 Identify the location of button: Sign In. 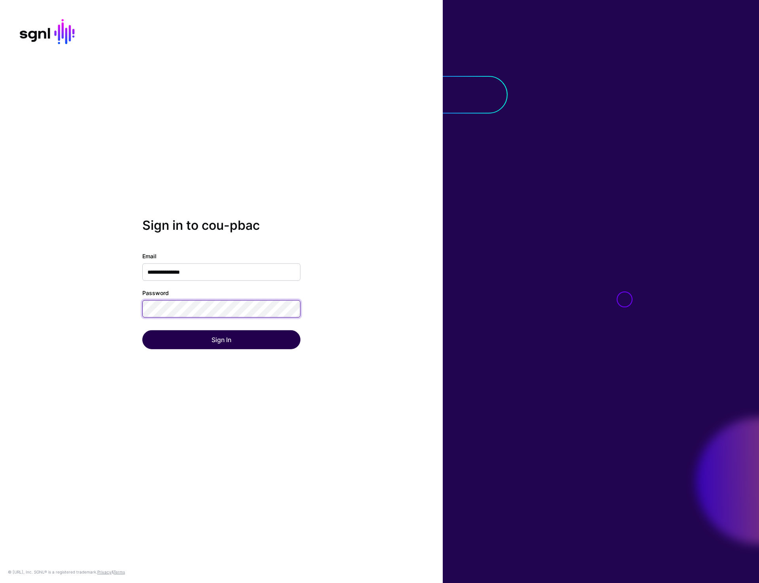
(221, 339).